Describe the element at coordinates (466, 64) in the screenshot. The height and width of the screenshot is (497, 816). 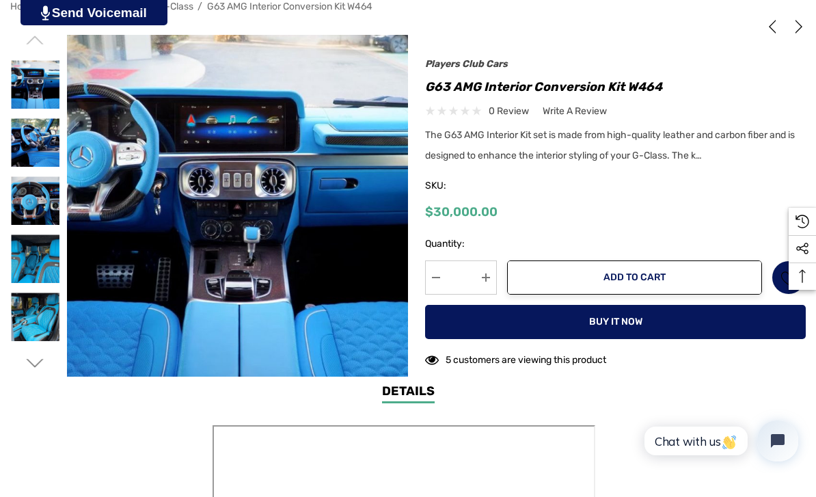
I see `a: Players Club Cars` at that location.